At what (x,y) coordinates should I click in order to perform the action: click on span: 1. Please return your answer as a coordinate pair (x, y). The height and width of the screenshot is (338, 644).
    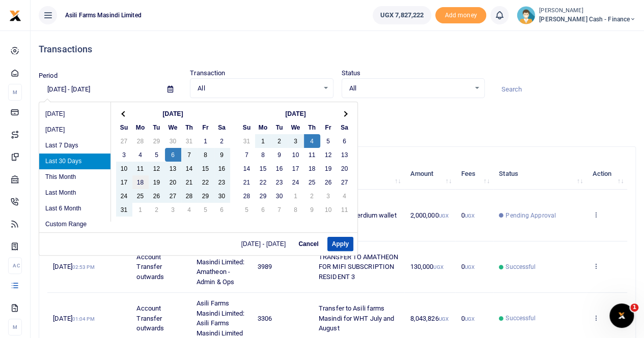
    Looking at the image, I should click on (634, 308).